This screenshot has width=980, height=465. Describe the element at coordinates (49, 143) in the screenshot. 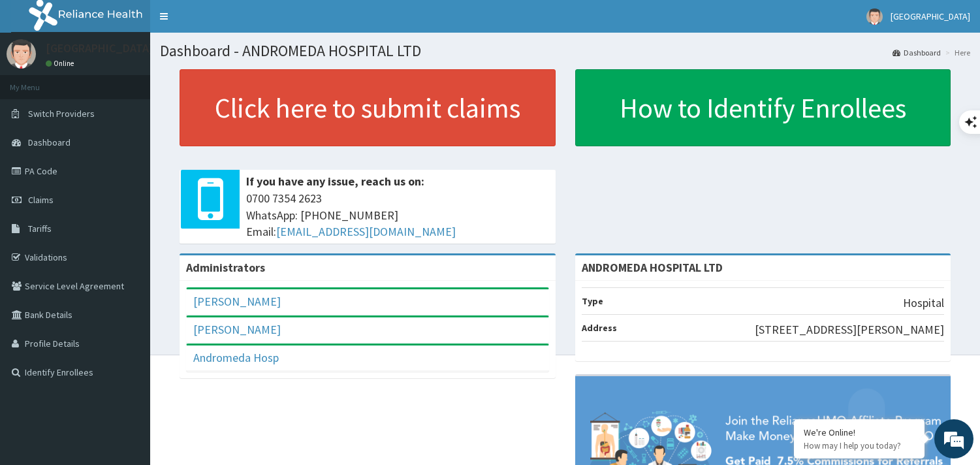

I see `span: Dashboard` at that location.